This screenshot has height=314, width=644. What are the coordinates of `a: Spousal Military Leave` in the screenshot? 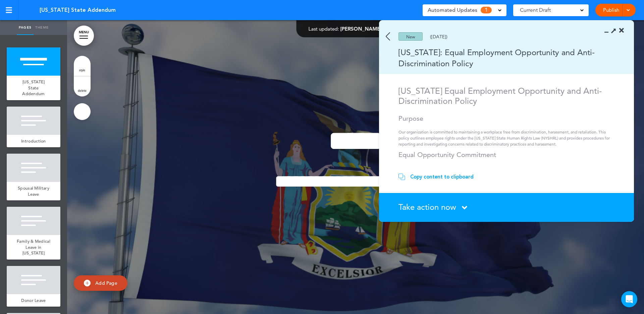 It's located at (34, 191).